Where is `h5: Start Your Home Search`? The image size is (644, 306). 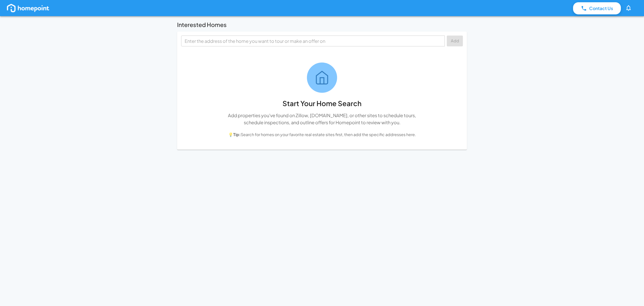 h5: Start Your Home Search is located at coordinates (322, 103).